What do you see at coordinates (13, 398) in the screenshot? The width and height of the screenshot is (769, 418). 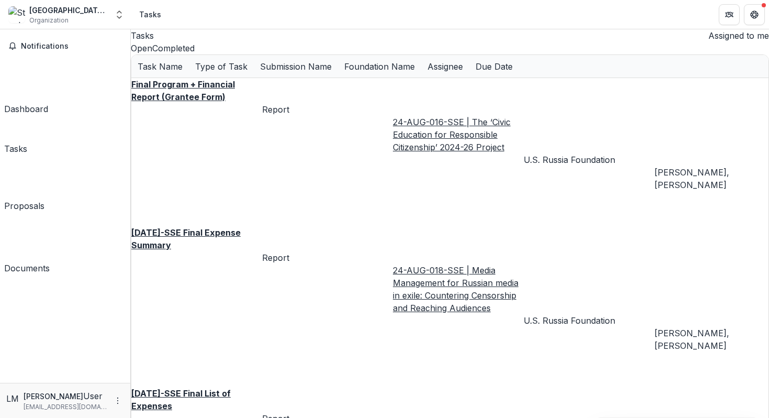 I see `div: Liene Millere` at bounding box center [13, 398].